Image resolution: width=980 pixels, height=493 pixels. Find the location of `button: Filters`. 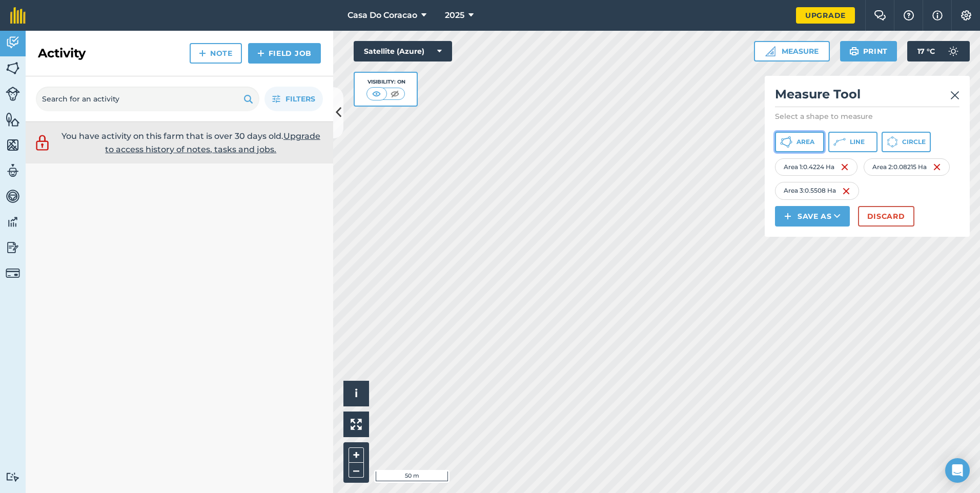

button: Filters is located at coordinates (294, 99).